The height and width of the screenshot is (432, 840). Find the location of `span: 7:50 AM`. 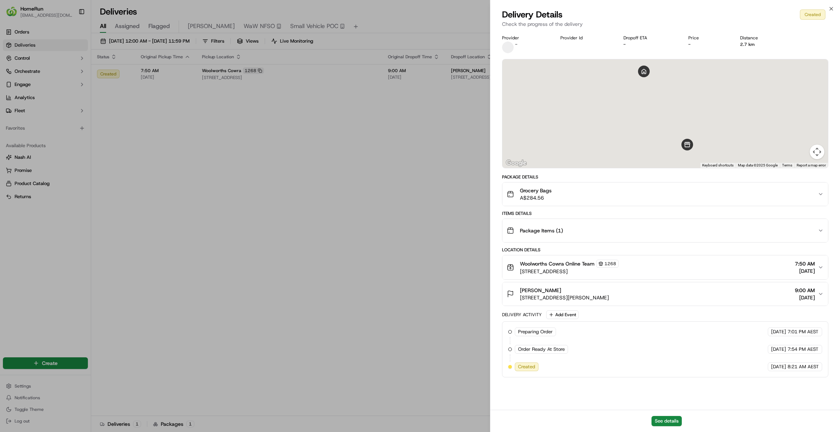

span: 7:50 AM is located at coordinates (805, 264).